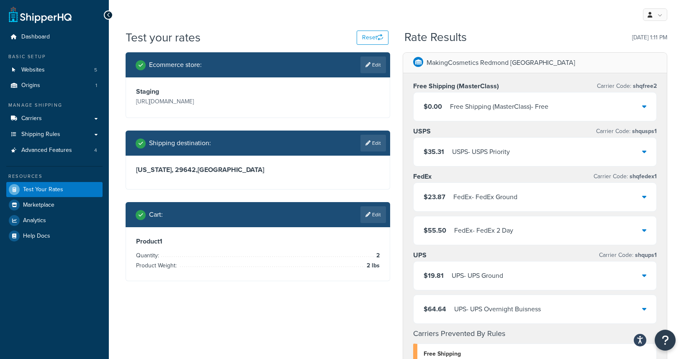  What do you see at coordinates (497, 309) in the screenshot?
I see `div: UPS - UPS Overnight Buisness` at bounding box center [497, 309].